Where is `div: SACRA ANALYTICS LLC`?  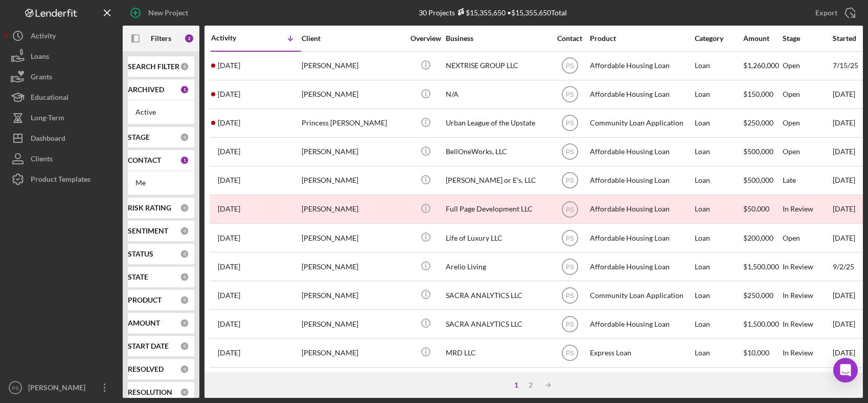
div: SACRA ANALYTICS LLC is located at coordinates (497, 323).